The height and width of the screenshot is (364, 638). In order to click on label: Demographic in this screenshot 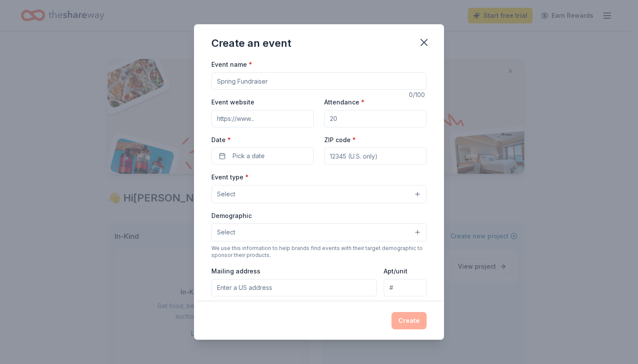, I will do `click(231, 216)`.